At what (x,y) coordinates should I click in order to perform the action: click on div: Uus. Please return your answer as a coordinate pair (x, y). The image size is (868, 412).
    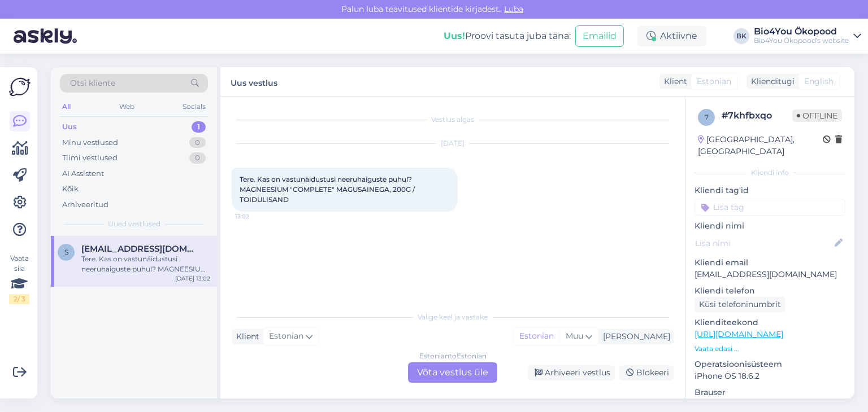
    Looking at the image, I should click on (69, 127).